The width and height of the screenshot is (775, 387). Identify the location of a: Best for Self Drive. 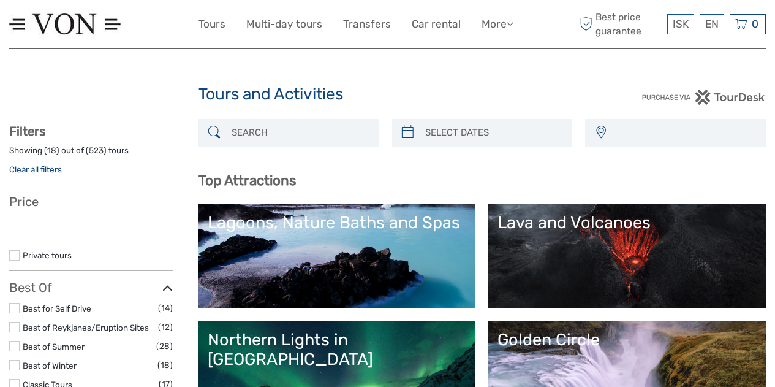
(57, 308).